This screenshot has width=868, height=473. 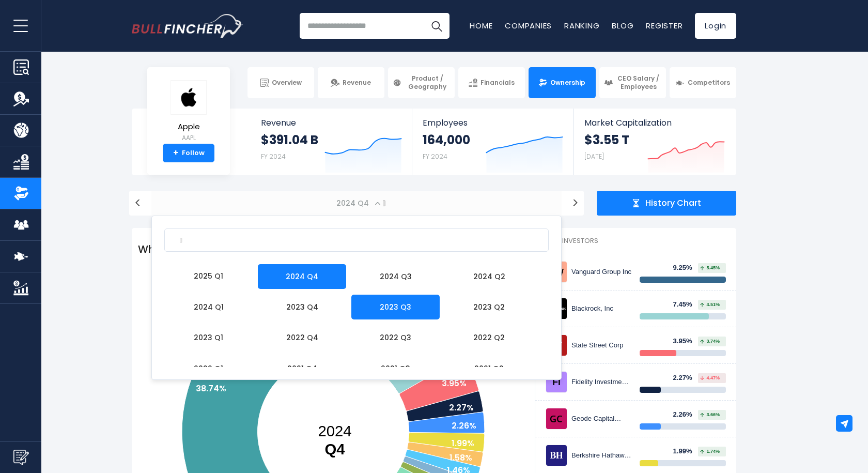 I want to click on div: 7.45%, so click(x=686, y=305).